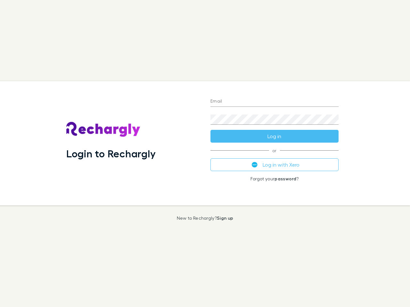  Describe the element at coordinates (274, 179) in the screenshot. I see `p: Forgot your ?` at that location.